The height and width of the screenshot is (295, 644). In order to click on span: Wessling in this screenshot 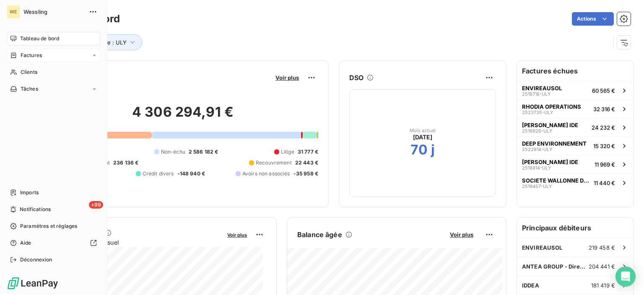, I will do `click(54, 12)`.